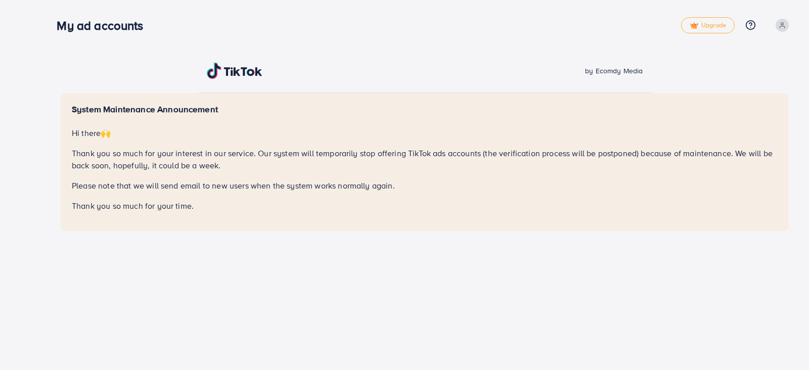 Image resolution: width=809 pixels, height=370 pixels. What do you see at coordinates (708, 25) in the screenshot?
I see `a: tickUpgrade` at bounding box center [708, 25].